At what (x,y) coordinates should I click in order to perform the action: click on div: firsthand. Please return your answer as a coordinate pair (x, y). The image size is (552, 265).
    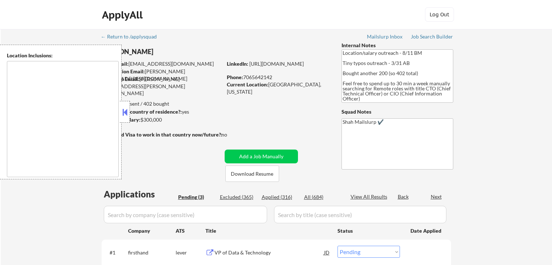
    Looking at the image, I should click on (152, 253).